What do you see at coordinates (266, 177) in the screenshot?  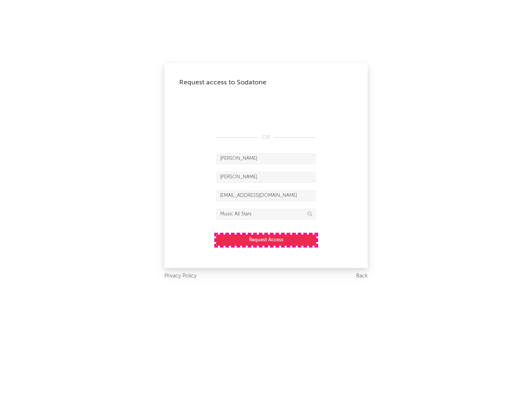 I see `input: Last Name` at bounding box center [266, 177].